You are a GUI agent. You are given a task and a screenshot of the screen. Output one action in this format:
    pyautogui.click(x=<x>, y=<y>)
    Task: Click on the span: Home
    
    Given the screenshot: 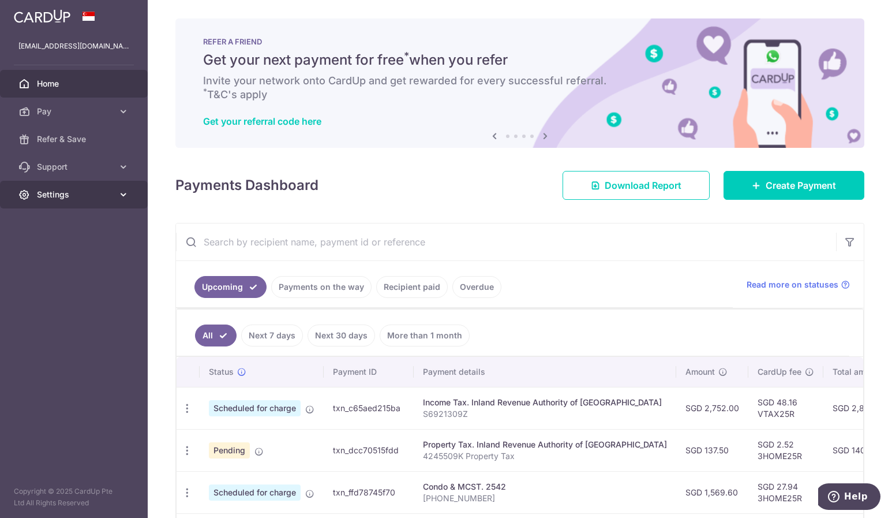 What is the action you would take?
    pyautogui.click(x=75, y=84)
    